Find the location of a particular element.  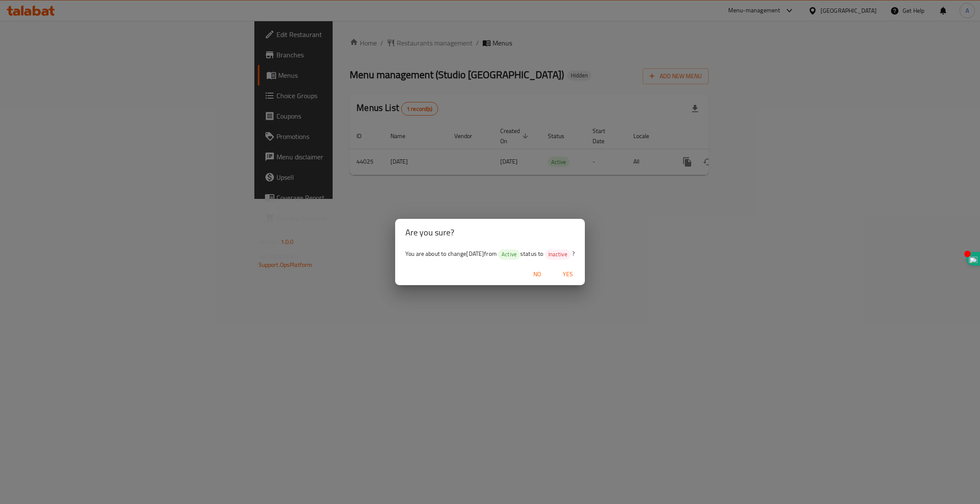

div: Inactive is located at coordinates (558, 255).